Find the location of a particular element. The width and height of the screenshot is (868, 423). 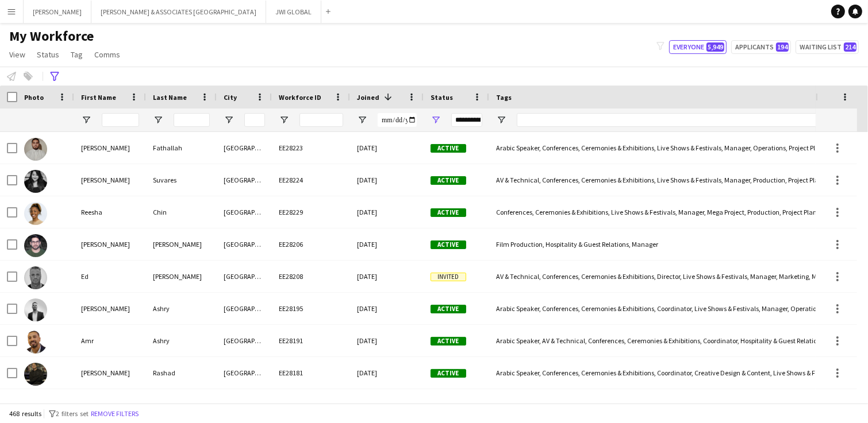

span: 194 is located at coordinates (782, 47).